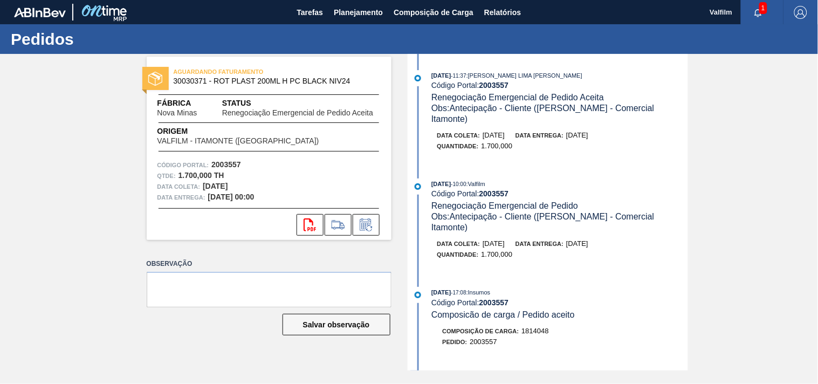  What do you see at coordinates (758, 12) in the screenshot?
I see `button: Notificações` at bounding box center [758, 12].